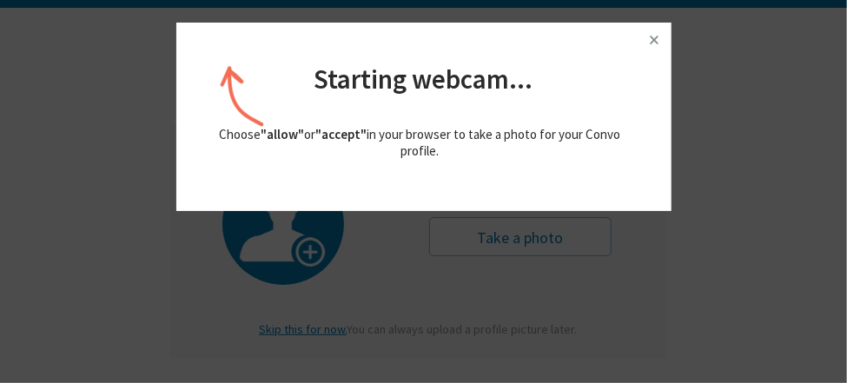 This screenshot has width=847, height=383. I want to click on div: Choose or in your browser to take a photo for your Convo profile., so click(419, 142).